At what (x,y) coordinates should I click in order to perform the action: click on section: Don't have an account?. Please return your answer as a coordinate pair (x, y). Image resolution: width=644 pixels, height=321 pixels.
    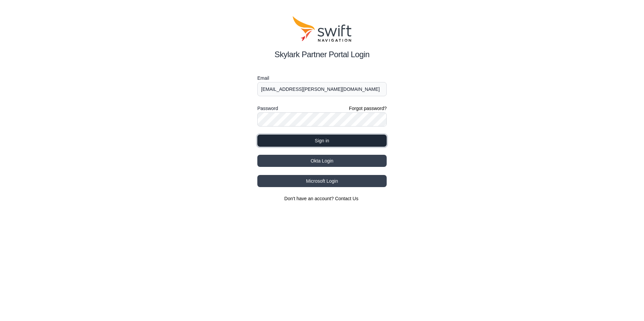
    Looking at the image, I should click on (322, 199).